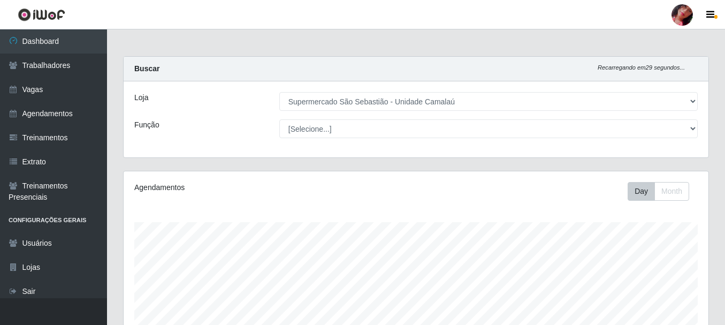 The width and height of the screenshot is (725, 325). I want to click on div: First group, so click(658, 191).